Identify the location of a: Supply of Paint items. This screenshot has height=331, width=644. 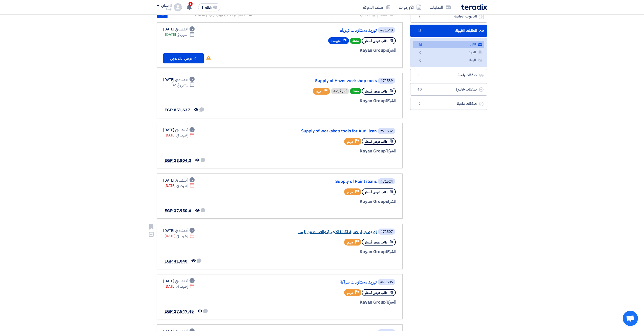
(326, 182).